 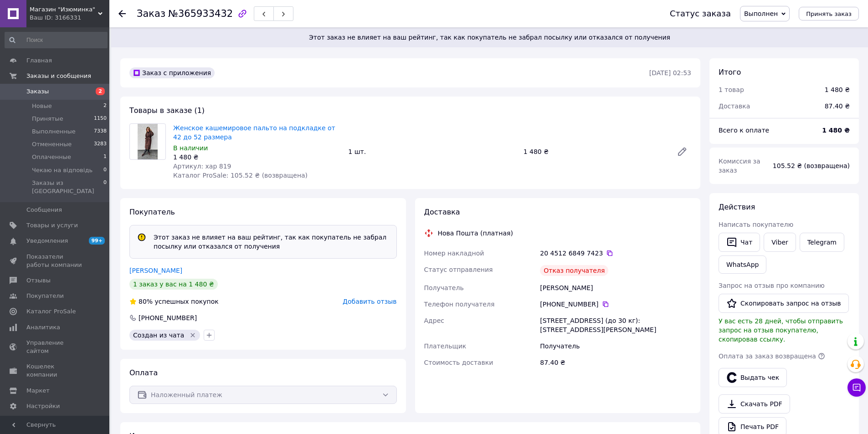 I want to click on a: Telegram, so click(x=822, y=242).